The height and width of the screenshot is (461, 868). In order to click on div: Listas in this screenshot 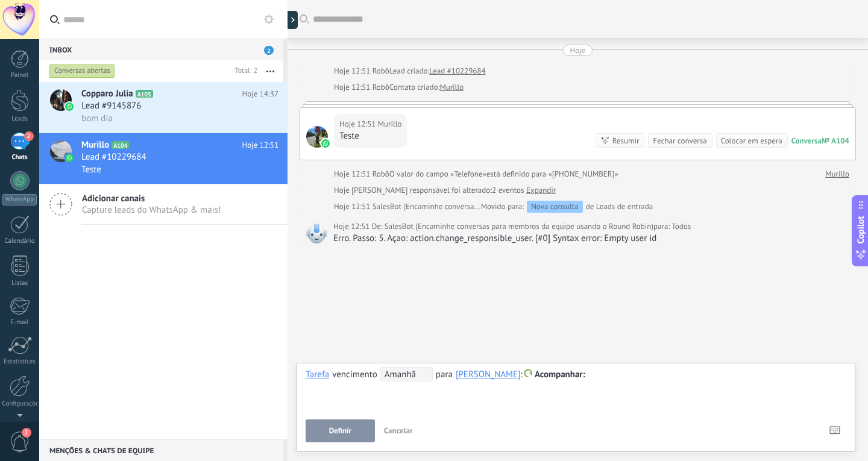, I will do `click(20, 283)`.